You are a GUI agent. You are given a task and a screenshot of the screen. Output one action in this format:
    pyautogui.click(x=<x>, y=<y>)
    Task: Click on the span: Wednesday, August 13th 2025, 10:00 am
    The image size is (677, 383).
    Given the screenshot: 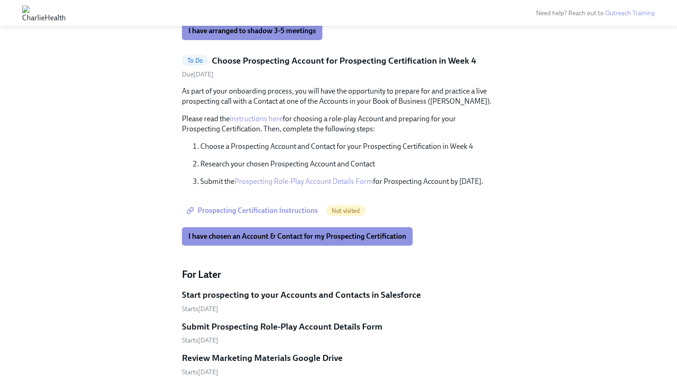 What is the action you would take?
    pyautogui.click(x=200, y=371)
    